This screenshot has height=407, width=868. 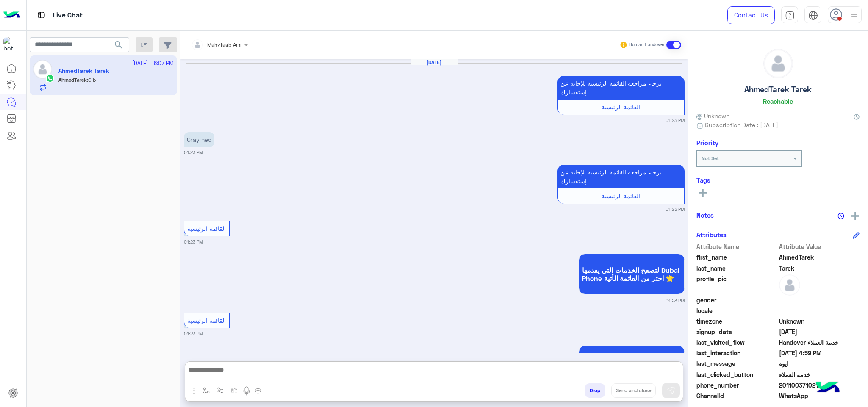 I want to click on span: phone_number, so click(x=736, y=385).